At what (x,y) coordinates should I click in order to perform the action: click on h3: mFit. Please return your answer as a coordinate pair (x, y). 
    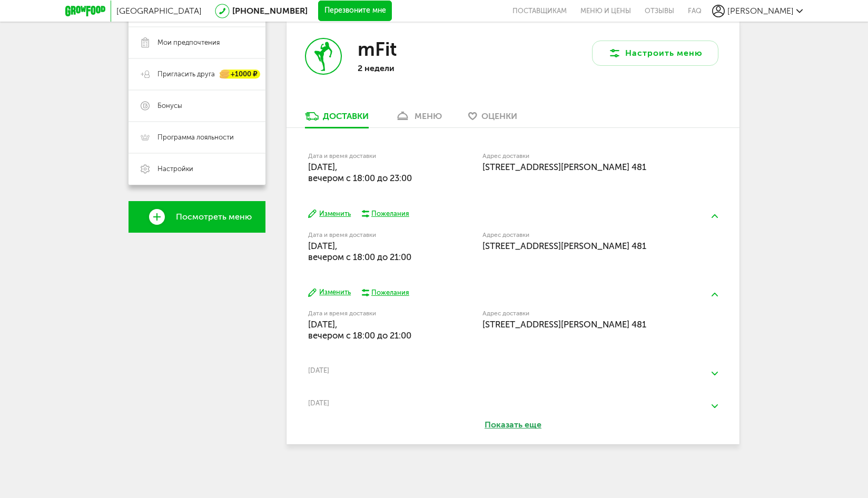
    Looking at the image, I should click on (377, 49).